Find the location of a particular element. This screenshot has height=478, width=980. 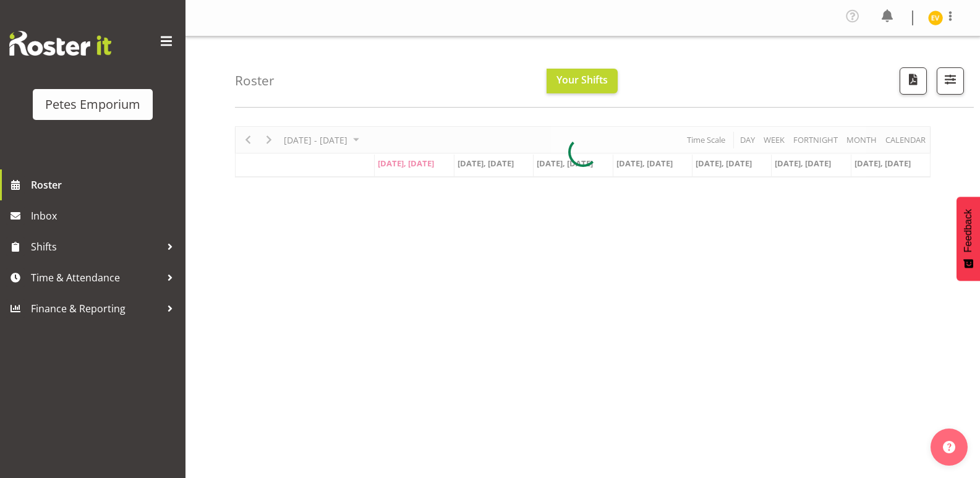

span: Shifts is located at coordinates (96, 247).